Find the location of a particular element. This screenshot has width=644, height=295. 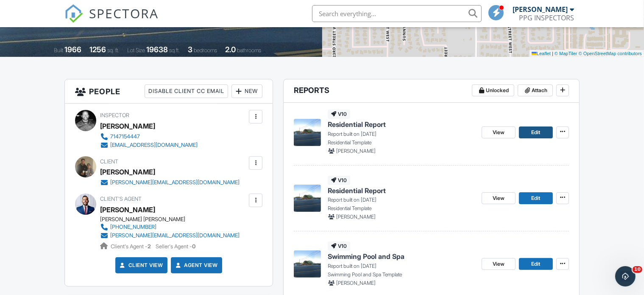

div: New is located at coordinates (247, 91).